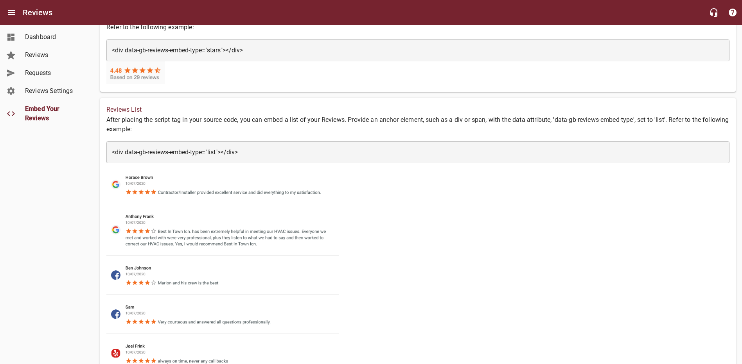  Describe the element at coordinates (55, 73) in the screenshot. I see `span: Requests` at that location.